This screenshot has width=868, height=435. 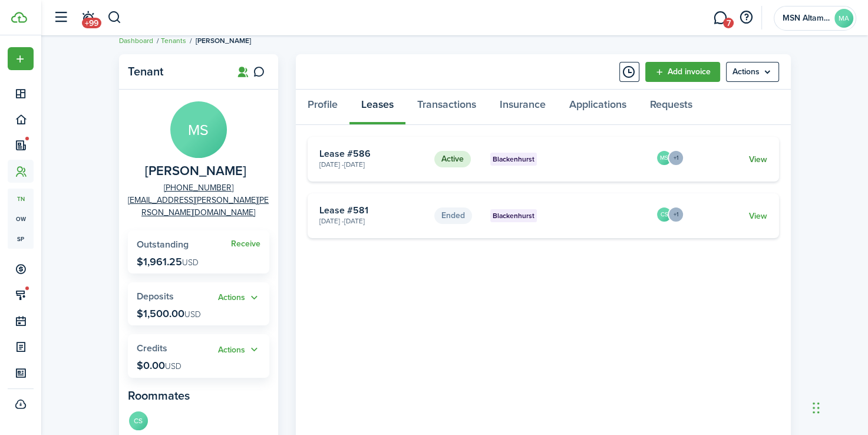 I want to click on a: Dashboard, so click(x=136, y=41).